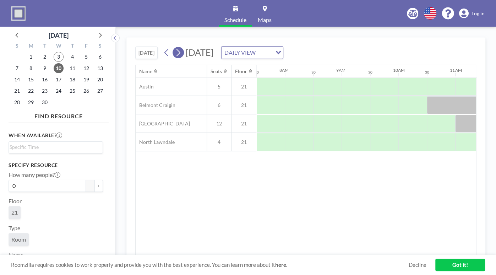  What do you see at coordinates (455, 70) in the screenshot?
I see `div: 11AM` at bounding box center [455, 70].